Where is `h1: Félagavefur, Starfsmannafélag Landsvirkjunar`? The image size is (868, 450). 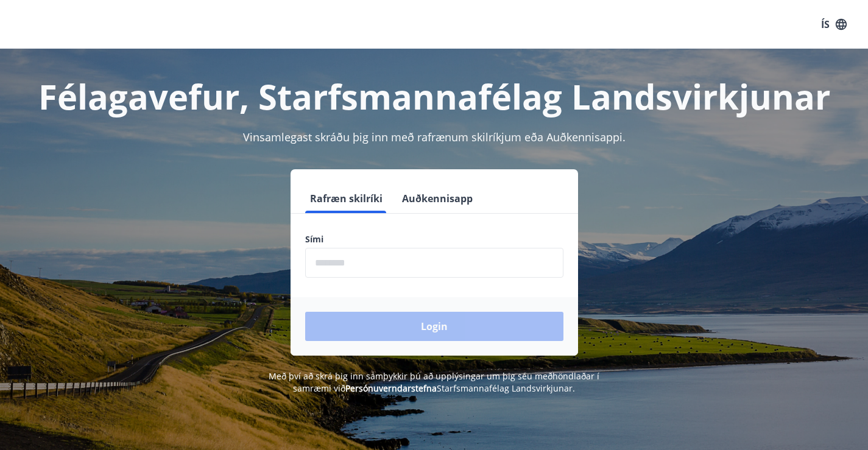
h1: Félagavefur, Starfsmannafélag Landsvirkjunar is located at coordinates (434, 96).